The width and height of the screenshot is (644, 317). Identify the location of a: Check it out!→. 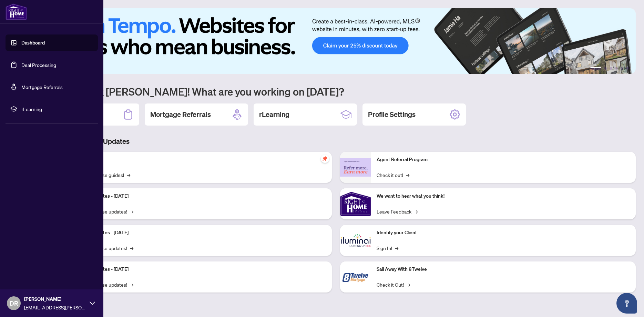
(393, 175).